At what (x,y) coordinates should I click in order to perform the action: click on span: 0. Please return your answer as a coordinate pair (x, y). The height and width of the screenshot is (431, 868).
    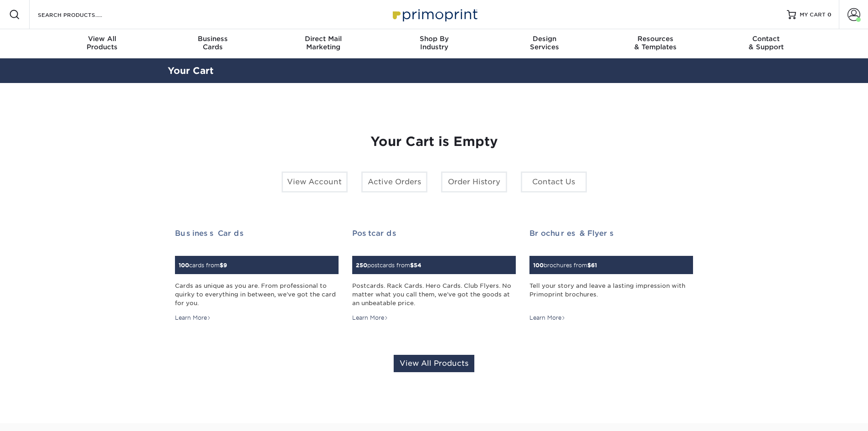
    Looking at the image, I should click on (830, 15).